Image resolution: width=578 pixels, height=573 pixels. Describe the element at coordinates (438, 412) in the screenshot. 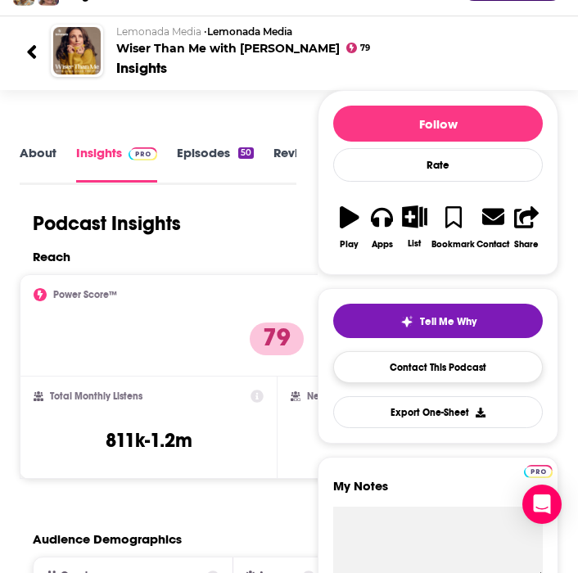

I see `button: Export One-Sheet` at that location.